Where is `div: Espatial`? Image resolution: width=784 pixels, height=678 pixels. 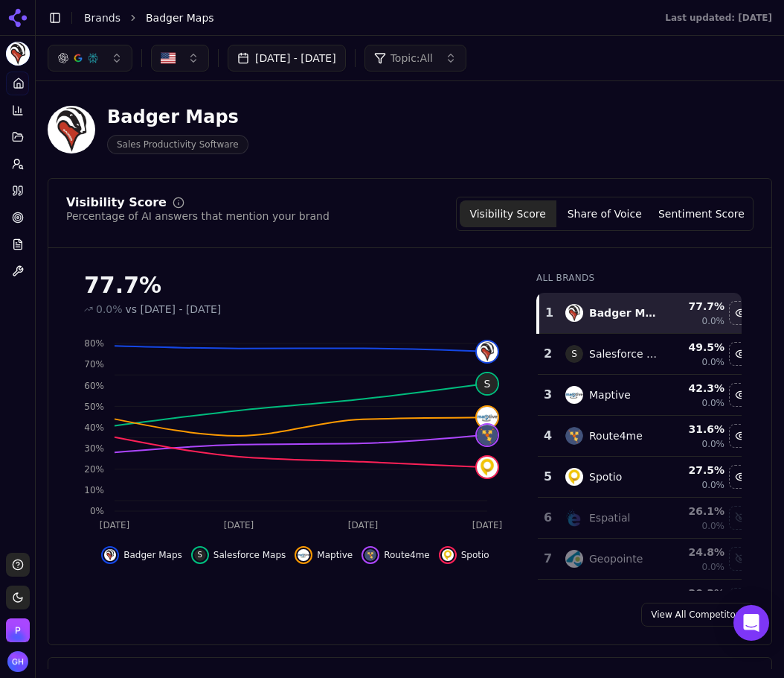 div: Espatial is located at coordinates (610, 518).